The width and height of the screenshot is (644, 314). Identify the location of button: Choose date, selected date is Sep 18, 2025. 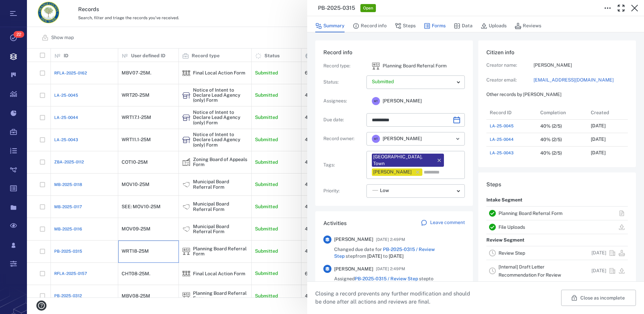
(457, 120).